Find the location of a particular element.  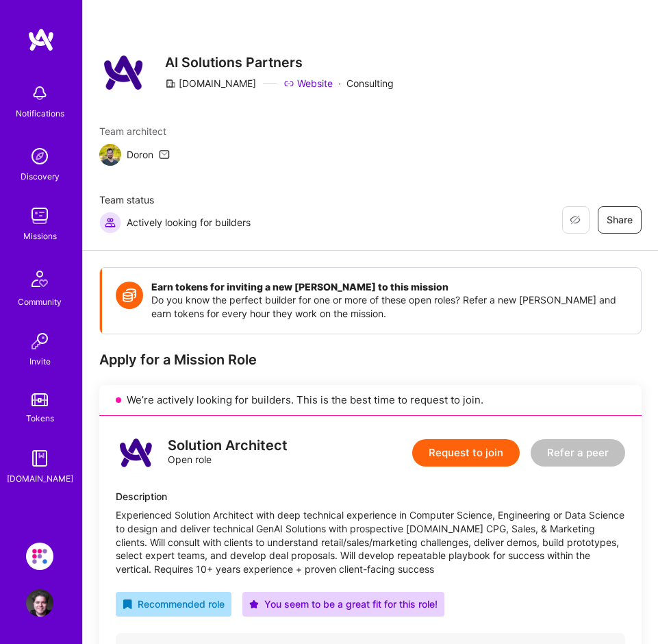

a: User Avatar is located at coordinates (40, 603).